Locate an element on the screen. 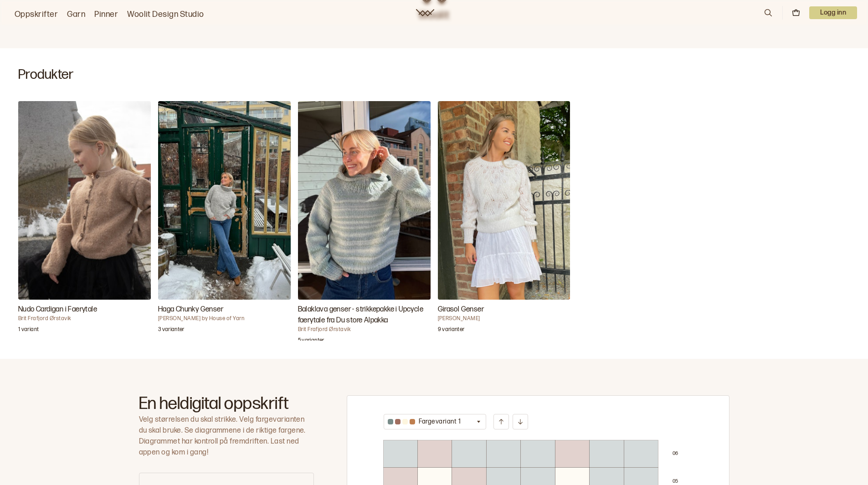 The image size is (868, 485). p: 3 varianter is located at coordinates (172, 331).